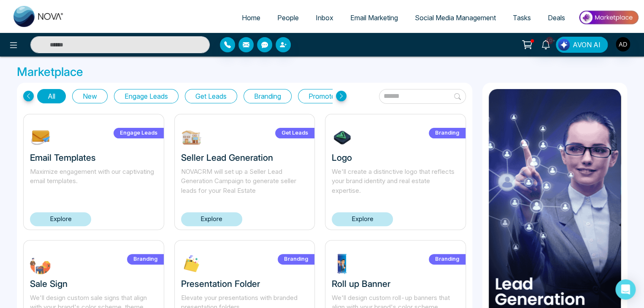 The image size is (644, 308). Describe the element at coordinates (608, 17) in the screenshot. I see `img: Market-place.gif` at that location.